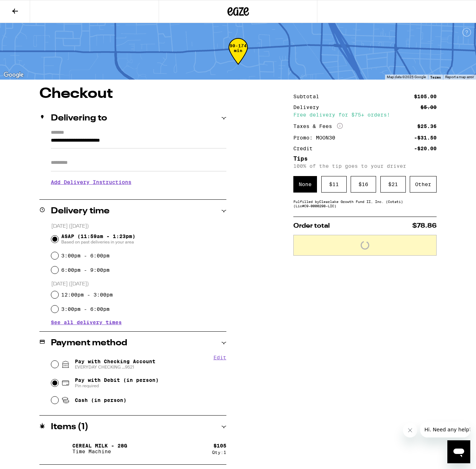  I want to click on div: $ 16, so click(363, 184).